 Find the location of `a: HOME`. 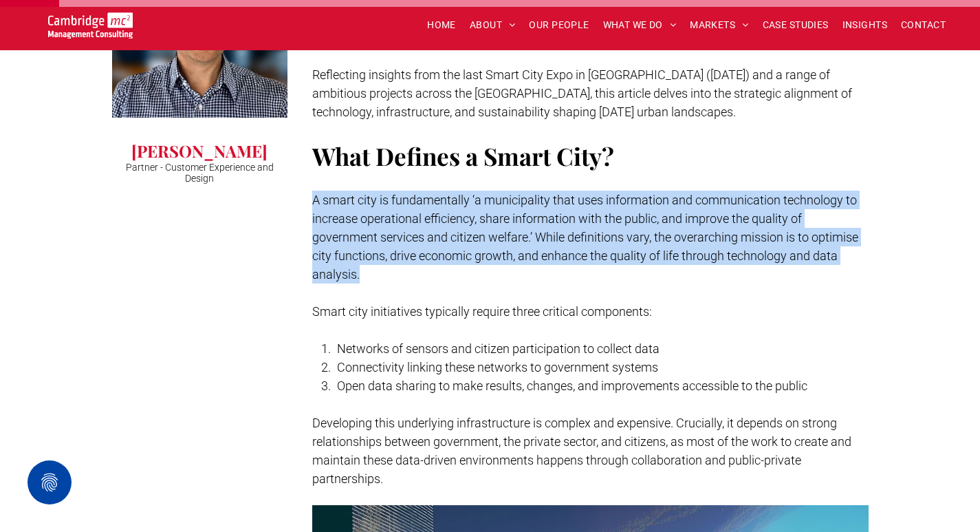

a: HOME is located at coordinates (442, 25).